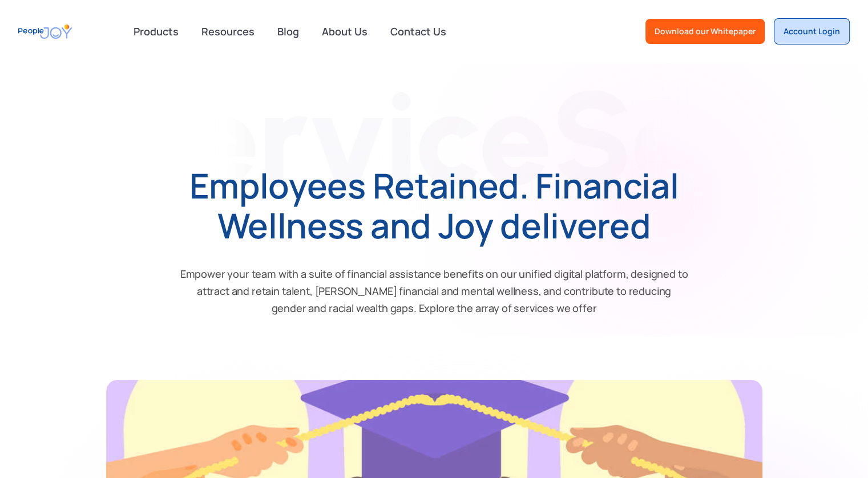 The height and width of the screenshot is (478, 868). Describe the element at coordinates (418, 31) in the screenshot. I see `a: Contact Us` at that location.